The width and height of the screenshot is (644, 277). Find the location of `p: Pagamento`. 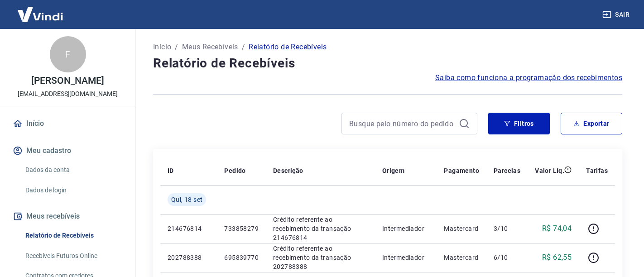

p: Pagamento is located at coordinates (461, 171).